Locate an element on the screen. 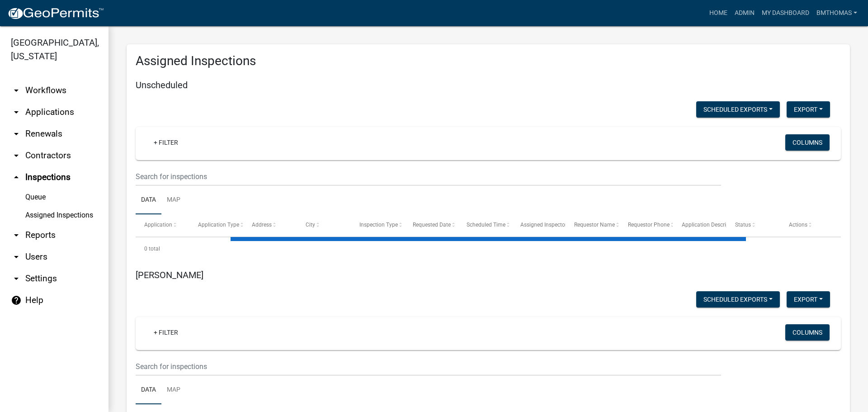 This screenshot has width=868, height=412. span: Address is located at coordinates (262, 224).